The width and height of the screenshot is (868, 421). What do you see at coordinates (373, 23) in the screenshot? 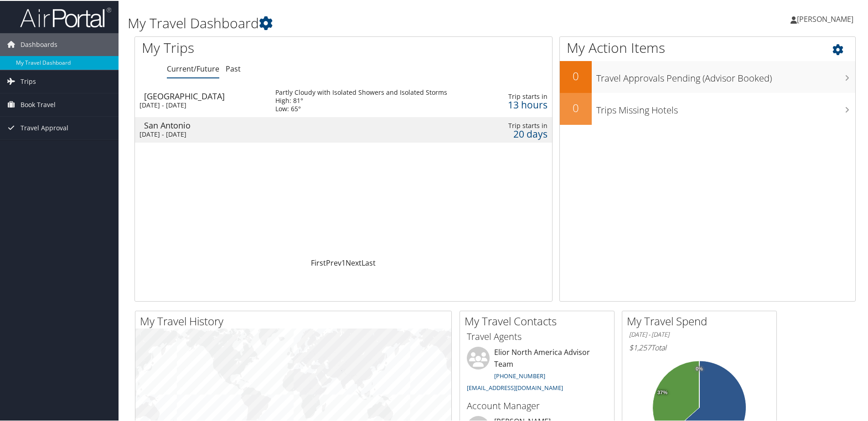
I see `h1: My Travel Dashboard` at bounding box center [373, 23].